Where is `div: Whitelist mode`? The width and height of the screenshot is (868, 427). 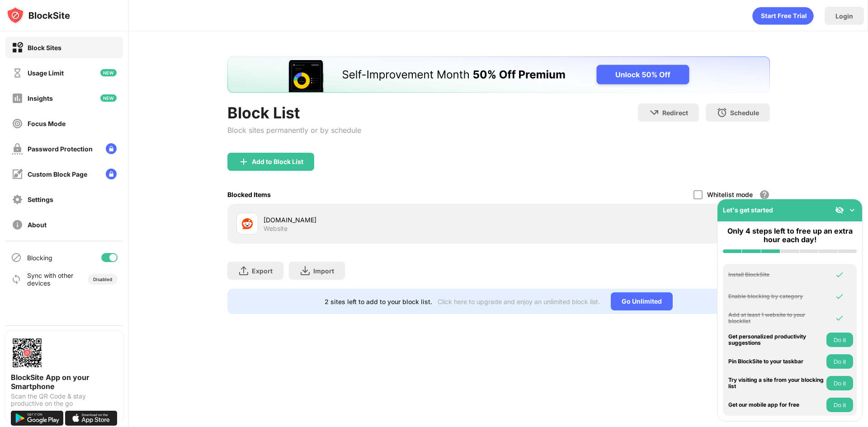
div: Whitelist mode is located at coordinates (730, 195).